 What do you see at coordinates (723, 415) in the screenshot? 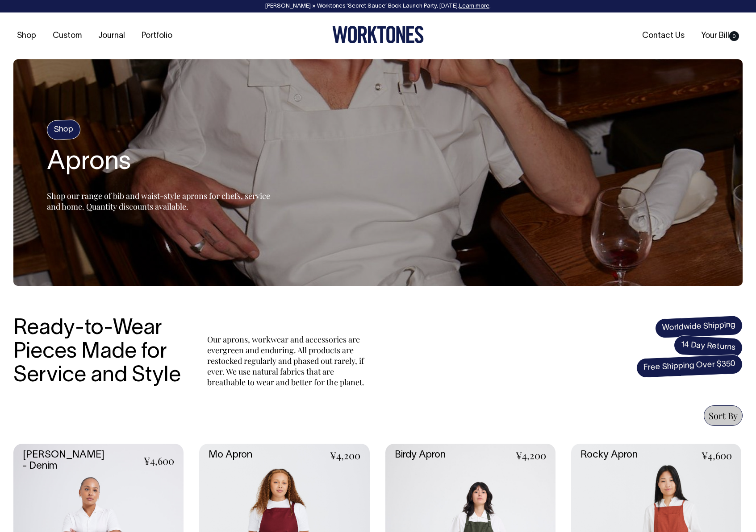
I see `span: Sort By` at bounding box center [723, 415].